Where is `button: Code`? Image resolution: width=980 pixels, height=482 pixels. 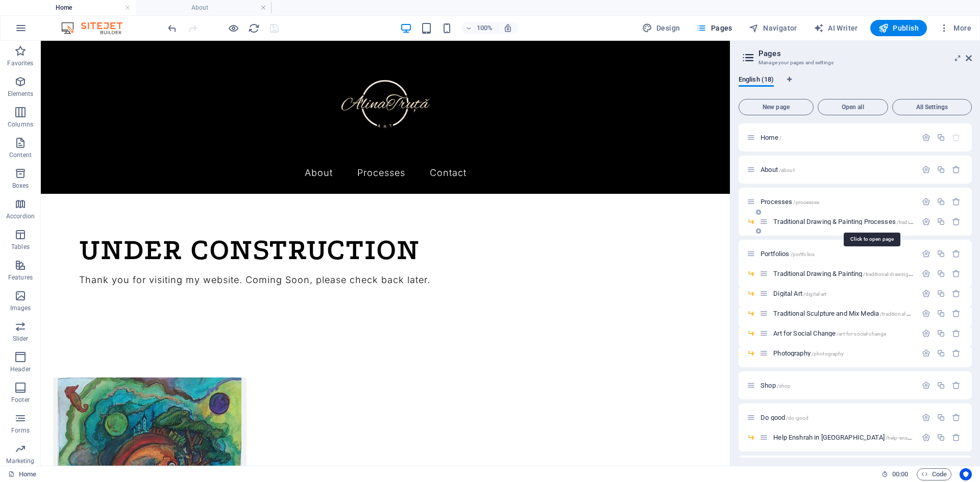
button: Code is located at coordinates (934, 475).